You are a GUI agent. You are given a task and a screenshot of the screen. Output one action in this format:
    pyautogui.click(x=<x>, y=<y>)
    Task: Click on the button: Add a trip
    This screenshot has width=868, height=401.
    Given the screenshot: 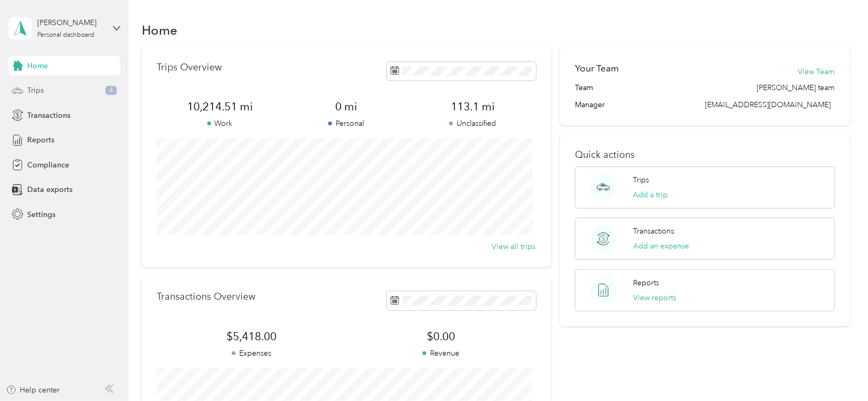 What is the action you would take?
    pyautogui.click(x=651, y=194)
    